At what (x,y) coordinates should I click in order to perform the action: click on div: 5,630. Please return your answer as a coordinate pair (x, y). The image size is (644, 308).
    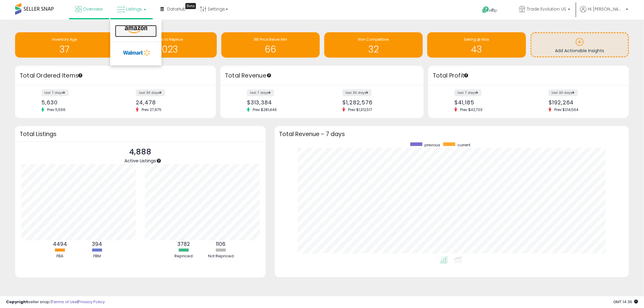
    Looking at the image, I should click on (76, 102).